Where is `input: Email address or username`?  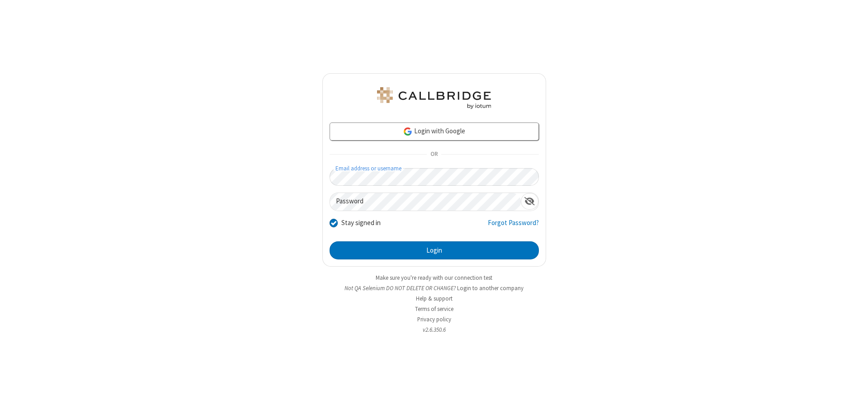
input: Email address or username is located at coordinates (434, 177).